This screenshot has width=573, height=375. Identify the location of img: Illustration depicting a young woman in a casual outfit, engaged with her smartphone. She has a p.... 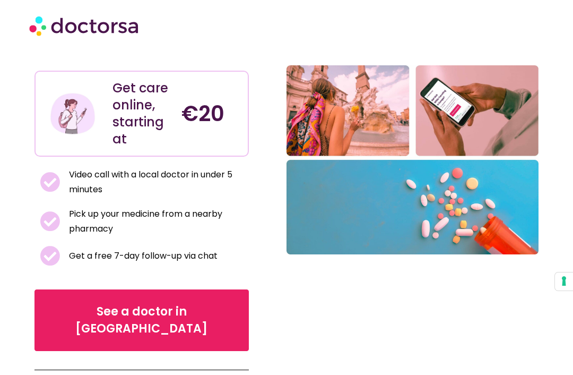
(73, 114).